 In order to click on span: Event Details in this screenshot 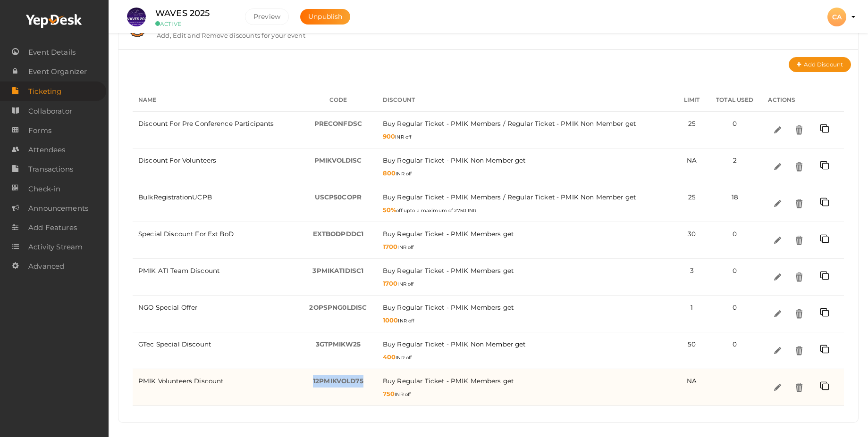, I will do `click(52, 52)`.